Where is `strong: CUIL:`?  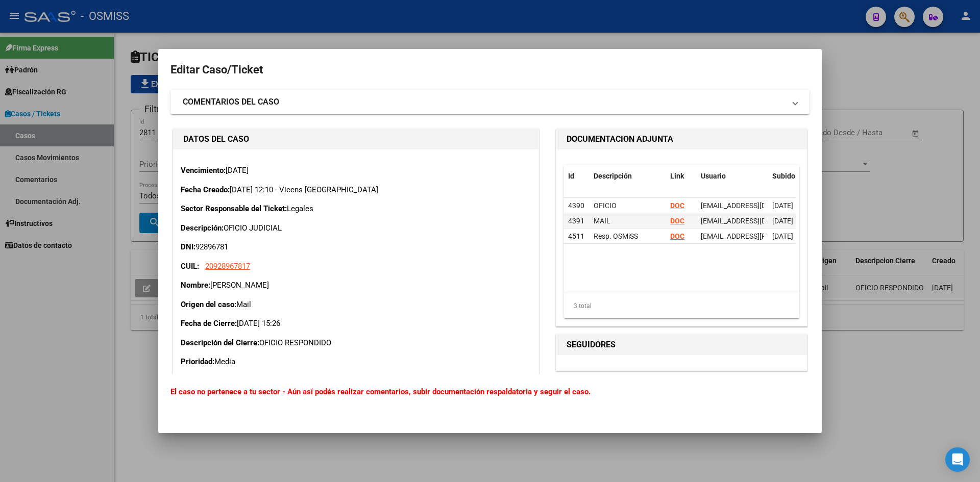
strong: CUIL: is located at coordinates (189, 266).